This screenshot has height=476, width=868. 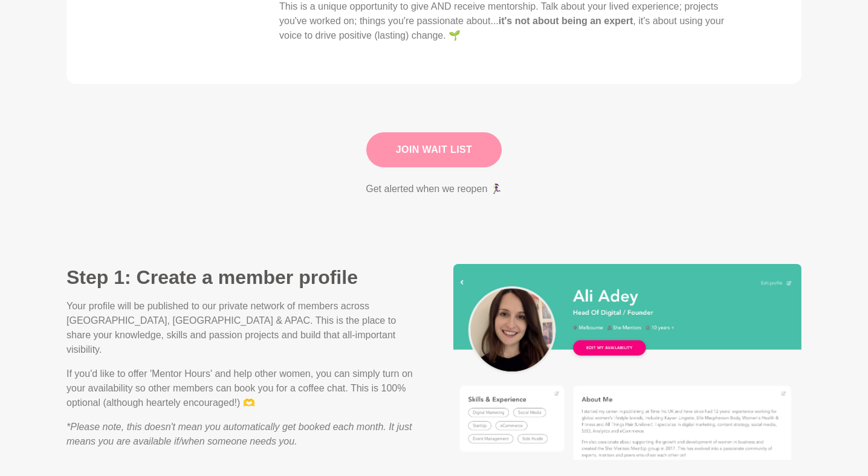 I want to click on a: Join Wait List, so click(x=434, y=150).